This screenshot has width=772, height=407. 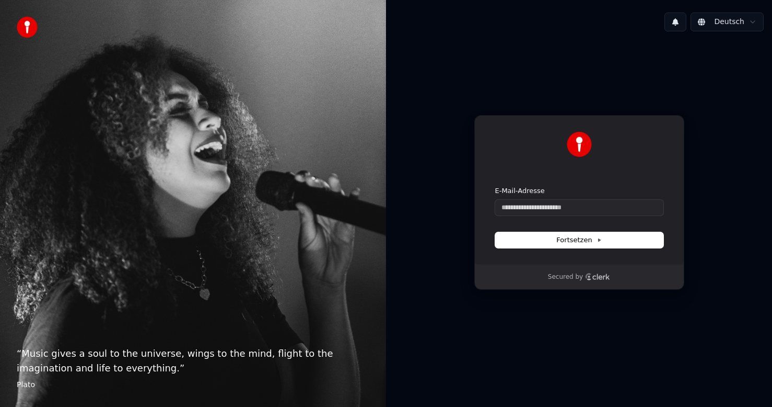 What do you see at coordinates (579, 240) in the screenshot?
I see `span: Fortsetzen` at bounding box center [579, 240].